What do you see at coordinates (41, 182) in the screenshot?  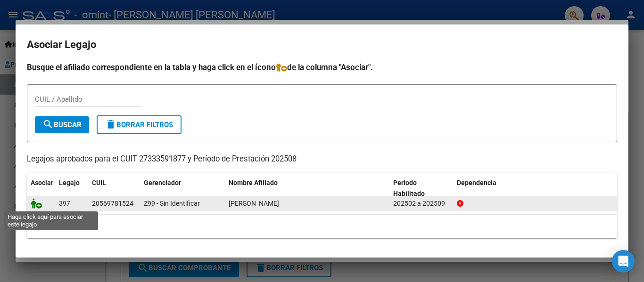 I see `span: Asociar` at bounding box center [41, 182].